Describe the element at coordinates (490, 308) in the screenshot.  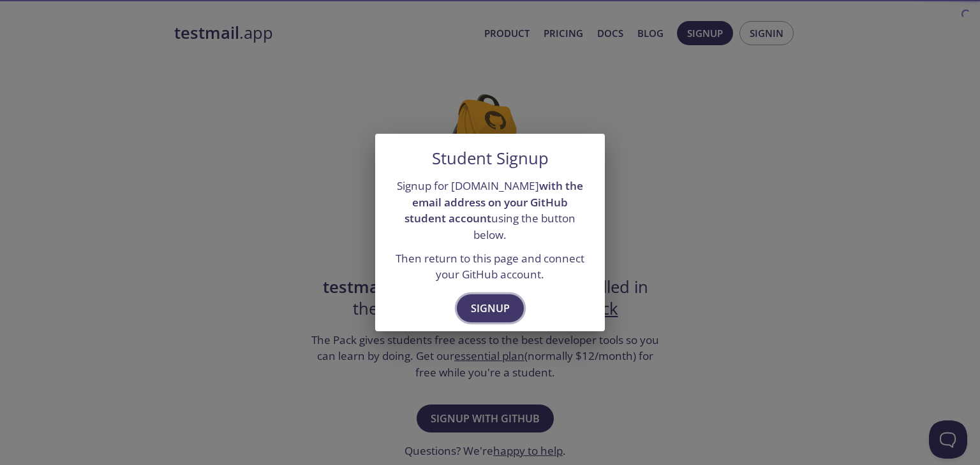
I see `span: Signup` at that location.